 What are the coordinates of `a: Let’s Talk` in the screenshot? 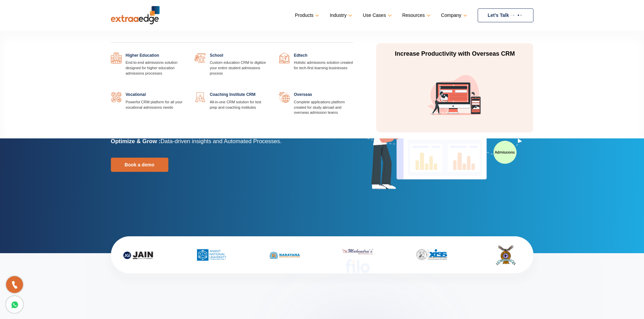 It's located at (506, 15).